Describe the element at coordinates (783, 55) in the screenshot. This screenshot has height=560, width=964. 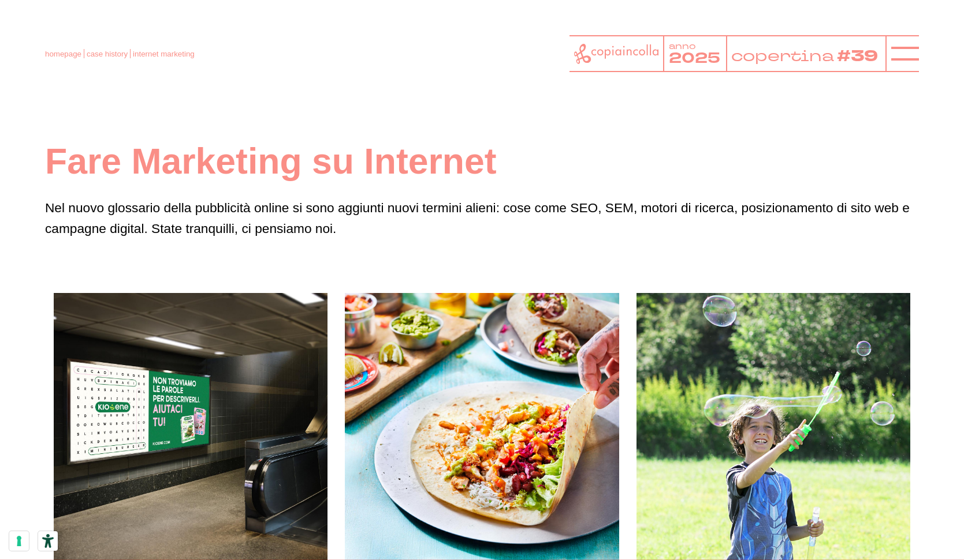
I see `tspan: copertina` at that location.